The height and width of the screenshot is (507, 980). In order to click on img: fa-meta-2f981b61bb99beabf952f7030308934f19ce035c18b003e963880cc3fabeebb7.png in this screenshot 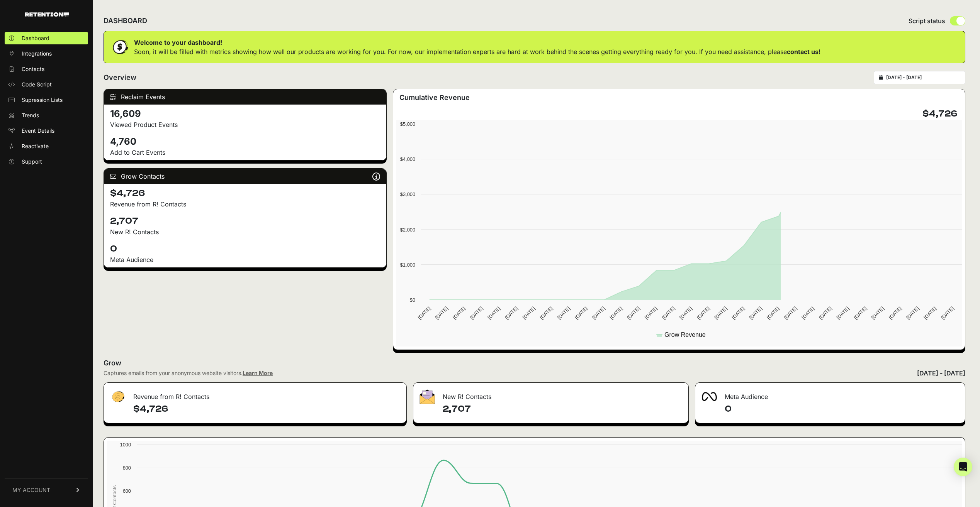, I will do `click(709, 396)`.